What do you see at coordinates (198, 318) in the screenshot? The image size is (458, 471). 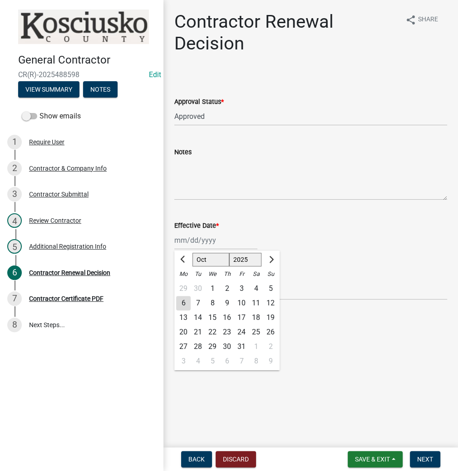 I see `div: 14` at bounding box center [198, 318].